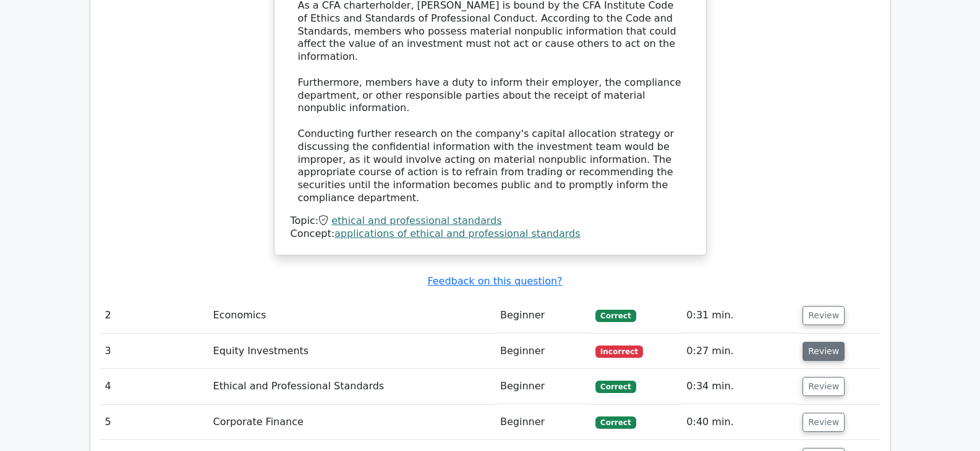 The height and width of the screenshot is (451, 980). What do you see at coordinates (739, 316) in the screenshot?
I see `td: 0:31 min.` at bounding box center [739, 316].